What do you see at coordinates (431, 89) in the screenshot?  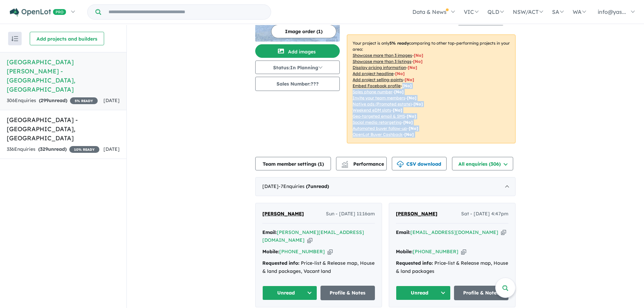 I see `p: Your project is only comparing to other top-performing projects in your area: - - - - - - - - - -...` at bounding box center [431, 89].